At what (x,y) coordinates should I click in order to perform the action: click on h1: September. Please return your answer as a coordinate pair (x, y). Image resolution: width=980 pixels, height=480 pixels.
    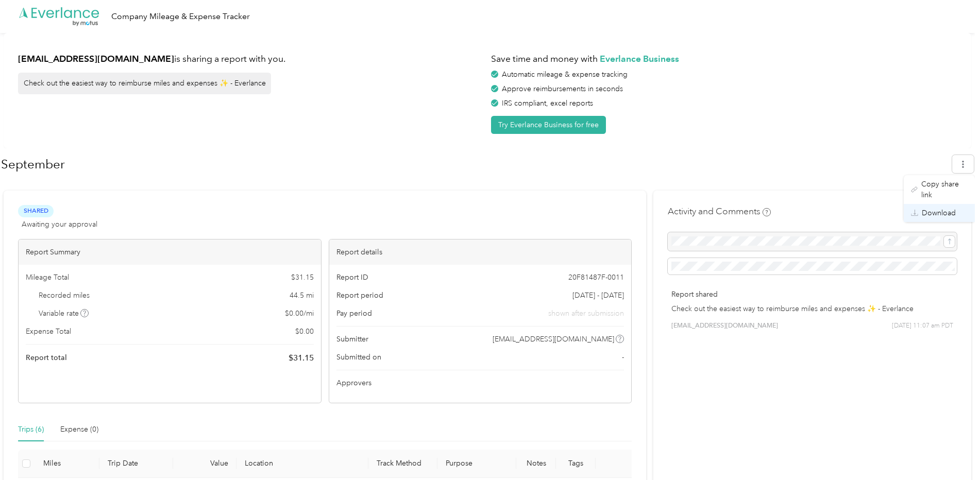
    Looking at the image, I should click on (473, 164).